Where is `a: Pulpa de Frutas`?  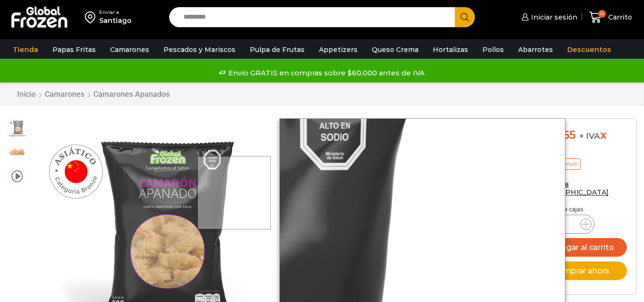 a: Pulpa de Frutas is located at coordinates (277, 50).